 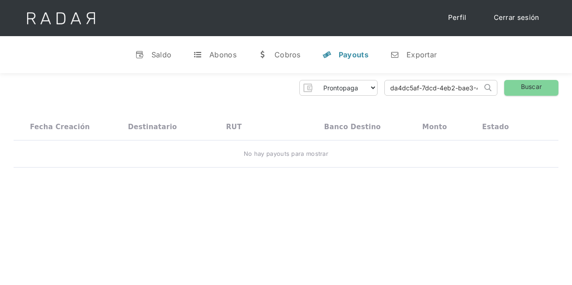 What do you see at coordinates (198, 55) in the screenshot?
I see `div: t` at bounding box center [198, 55].